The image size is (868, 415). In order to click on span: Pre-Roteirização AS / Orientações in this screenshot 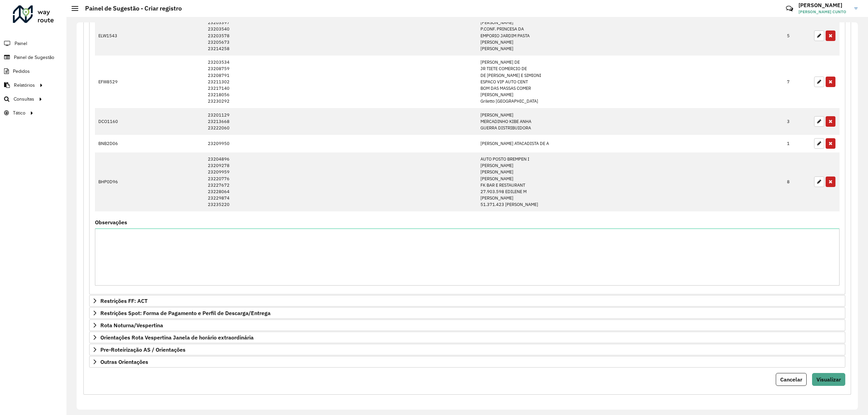, I will do `click(143, 350)`.